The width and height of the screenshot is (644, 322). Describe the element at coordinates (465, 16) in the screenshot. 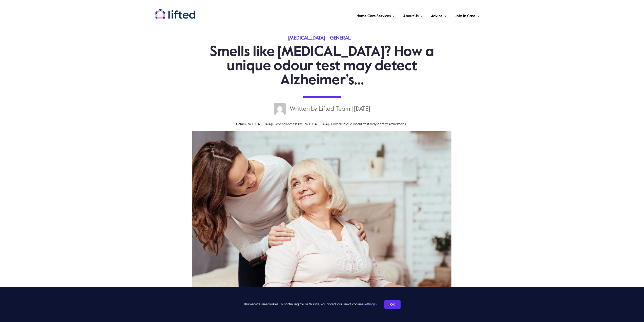

I see `span: Jobs in Care` at that location.